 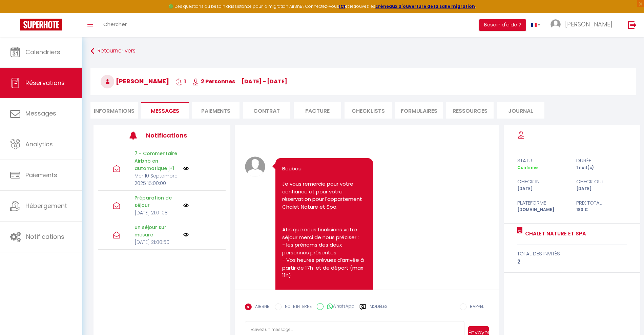 What do you see at coordinates (425, 6) in the screenshot?
I see `strong: créneaux d'ouverture de la salle migration` at bounding box center [425, 6].